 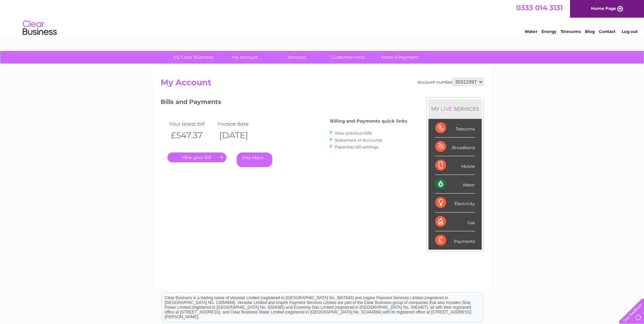 What do you see at coordinates (455, 128) in the screenshot?
I see `div: Telecoms` at bounding box center [455, 128].